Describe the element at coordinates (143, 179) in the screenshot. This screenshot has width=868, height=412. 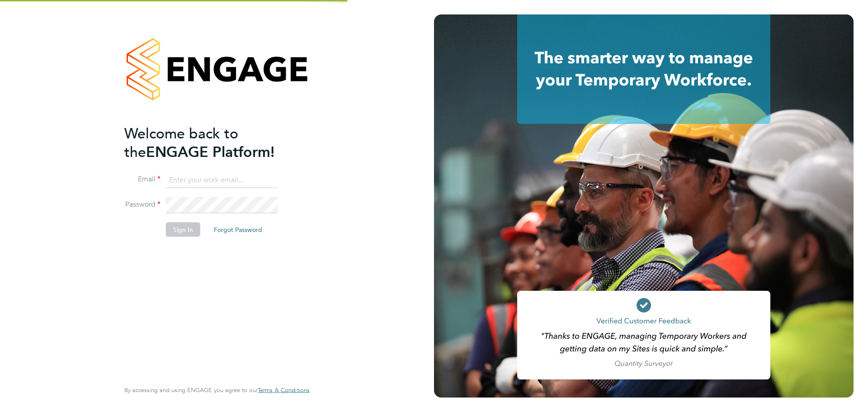
I see `label: Email` at that location.